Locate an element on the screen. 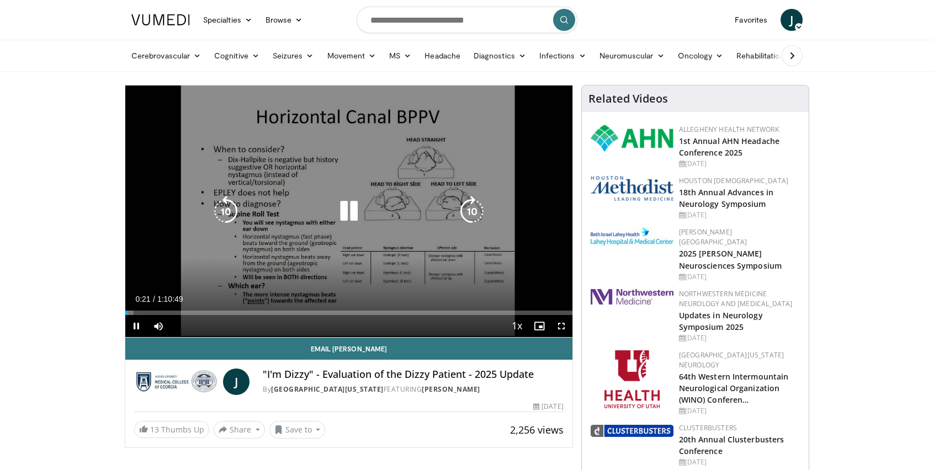 The width and height of the screenshot is (934, 470). a: Diagnostics is located at coordinates (500, 56).